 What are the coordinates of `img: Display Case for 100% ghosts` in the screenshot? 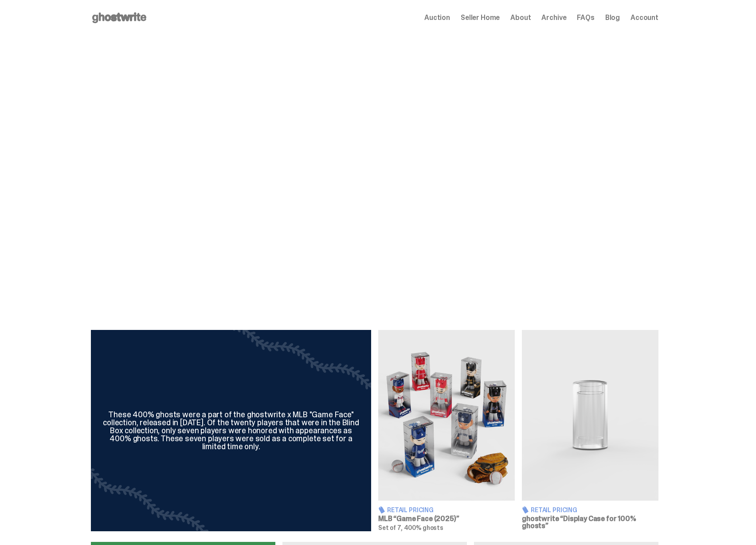 It's located at (590, 416).